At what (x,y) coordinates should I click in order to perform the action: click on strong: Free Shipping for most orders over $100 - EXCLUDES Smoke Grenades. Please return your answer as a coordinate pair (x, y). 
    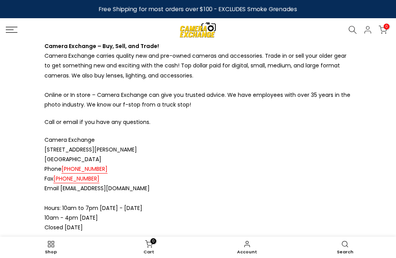
    Looking at the image, I should click on (198, 9).